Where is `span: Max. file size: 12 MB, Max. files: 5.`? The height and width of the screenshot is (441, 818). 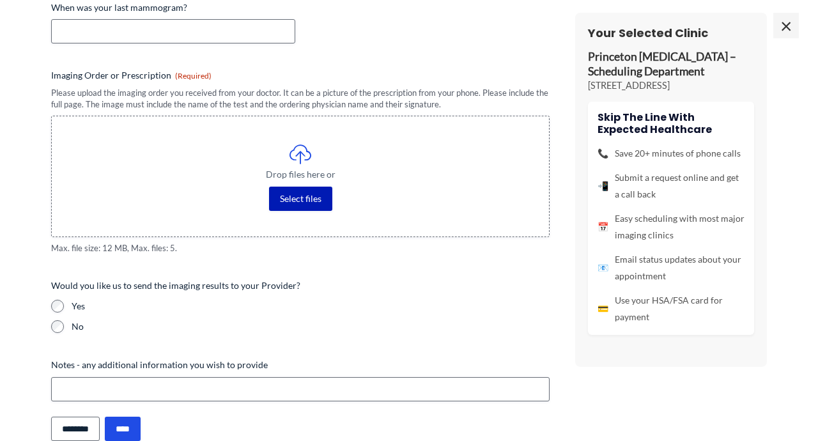 span: Max. file size: 12 MB, Max. files: 5. is located at coordinates (300, 248).